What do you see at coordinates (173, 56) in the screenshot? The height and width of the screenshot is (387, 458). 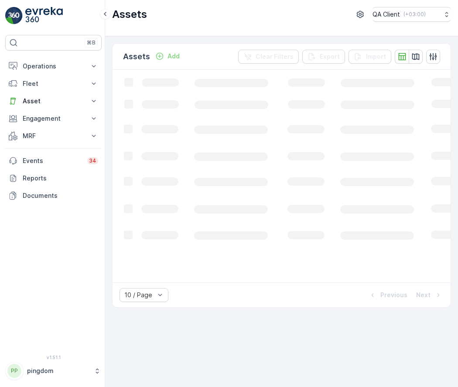 I see `p: Add` at bounding box center [173, 56].